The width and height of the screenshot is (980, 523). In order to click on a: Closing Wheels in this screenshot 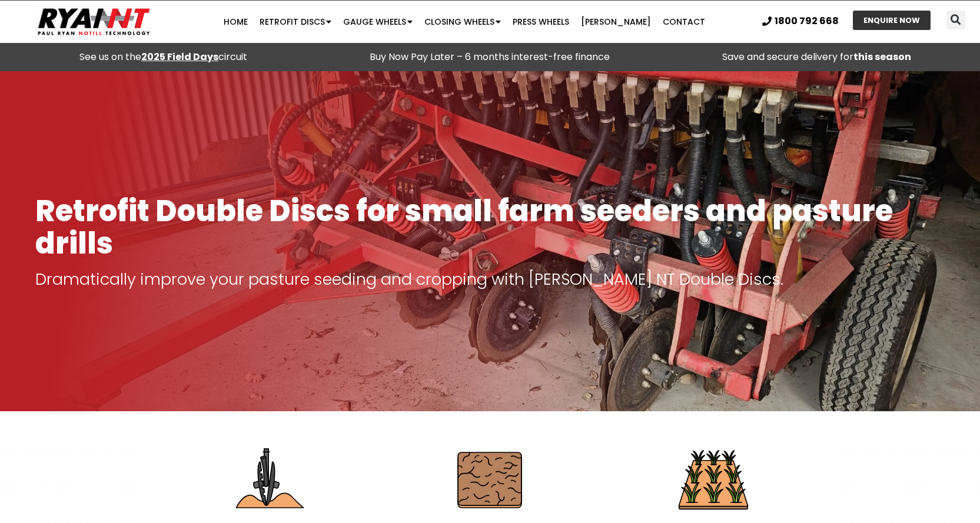, I will do `click(462, 22)`.